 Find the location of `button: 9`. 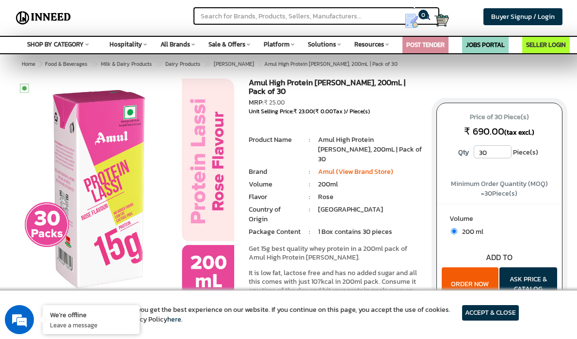

button: 9 is located at coordinates (141, 293).